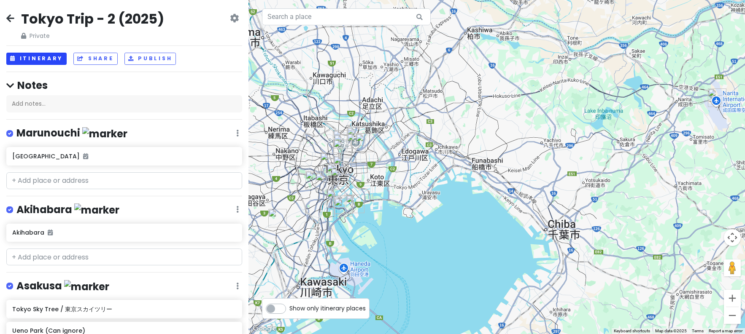  I want to click on div: AQUA CiTY Odaiba, so click(342, 205).